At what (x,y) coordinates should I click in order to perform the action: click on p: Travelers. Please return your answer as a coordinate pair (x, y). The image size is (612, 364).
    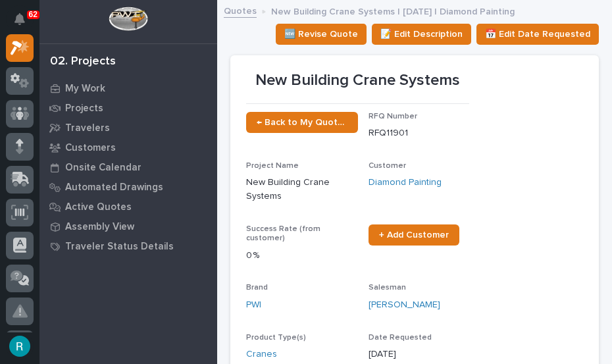
    Looking at the image, I should click on (88, 128).